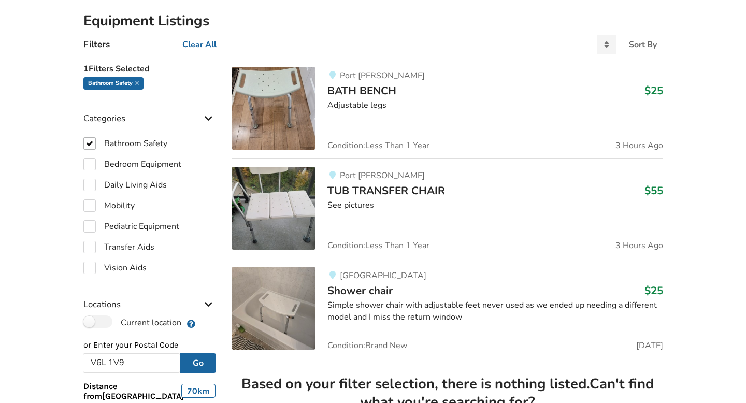 Image resolution: width=746 pixels, height=403 pixels. I want to click on label: Daily Living Aids, so click(125, 185).